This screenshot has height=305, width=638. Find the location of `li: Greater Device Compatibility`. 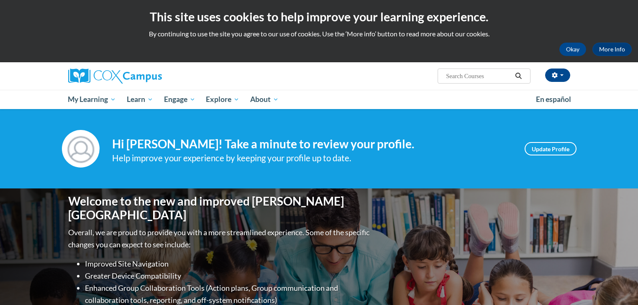

li: Greater Device Compatibility is located at coordinates (228, 276).